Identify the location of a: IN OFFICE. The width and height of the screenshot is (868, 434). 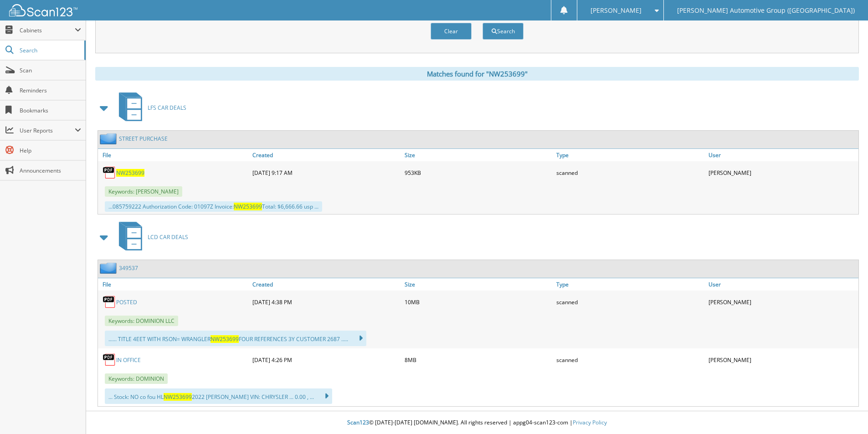
(129, 360).